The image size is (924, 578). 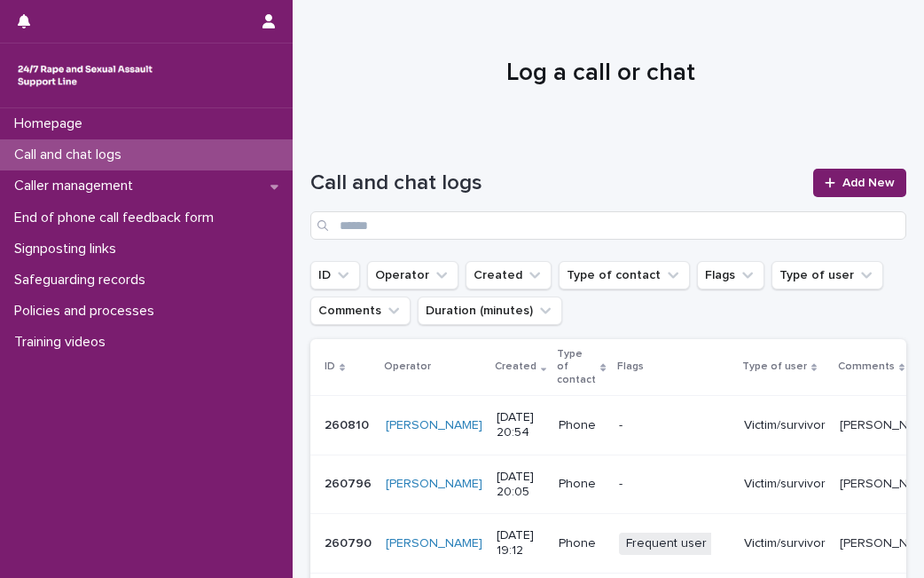 I want to click on h1: Log a call or chat, so click(x=600, y=73).